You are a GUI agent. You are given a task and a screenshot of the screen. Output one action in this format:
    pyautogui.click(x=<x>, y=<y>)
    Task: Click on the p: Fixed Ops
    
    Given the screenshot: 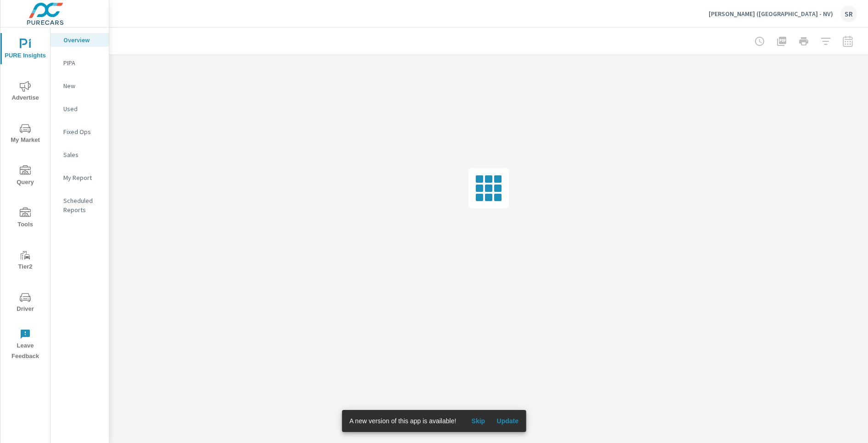 What is the action you would take?
    pyautogui.click(x=82, y=132)
    